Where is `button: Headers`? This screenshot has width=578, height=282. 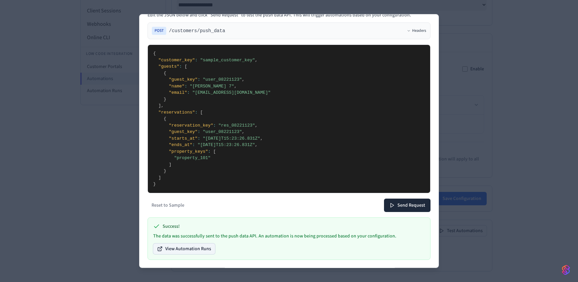 button: Headers is located at coordinates (417, 31).